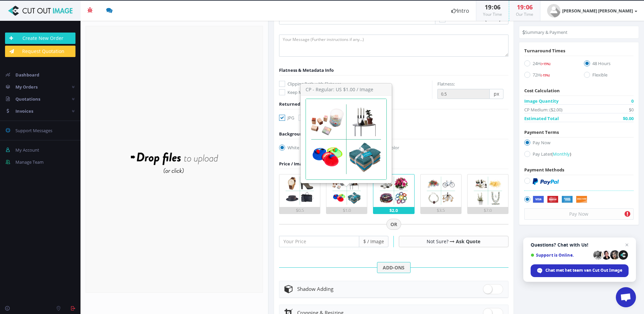 The image size is (644, 314). I want to click on a: Intro, so click(460, 11).